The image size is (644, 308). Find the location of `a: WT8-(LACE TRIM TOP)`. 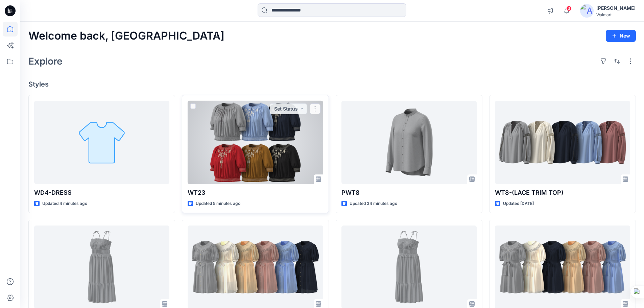

a: WT8-(LACE TRIM TOP) is located at coordinates (562, 142).